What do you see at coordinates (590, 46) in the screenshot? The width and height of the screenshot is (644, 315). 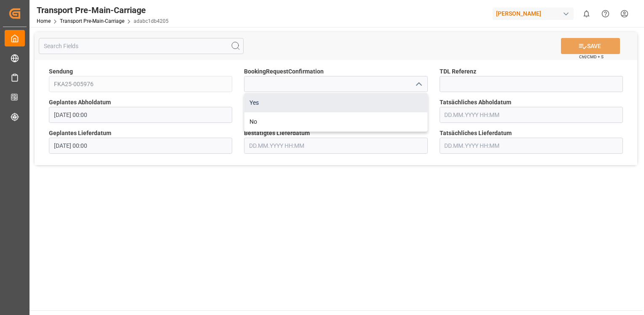 I see `button: SAVE` at bounding box center [590, 46].